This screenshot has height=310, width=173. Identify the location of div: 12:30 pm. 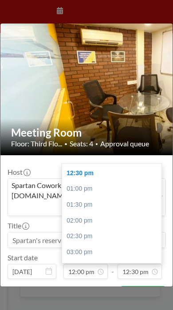
(112, 174).